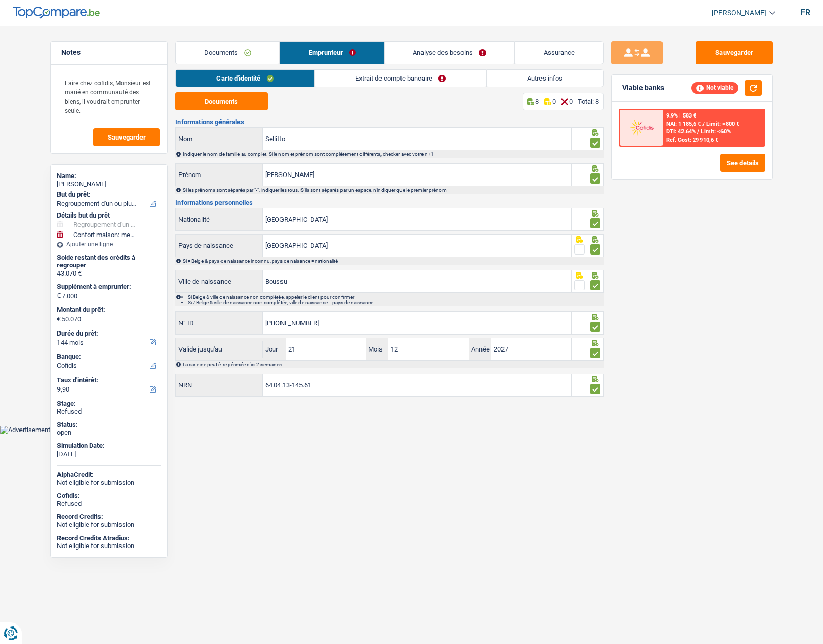  I want to click on label: Durée du prêt:, so click(108, 333).